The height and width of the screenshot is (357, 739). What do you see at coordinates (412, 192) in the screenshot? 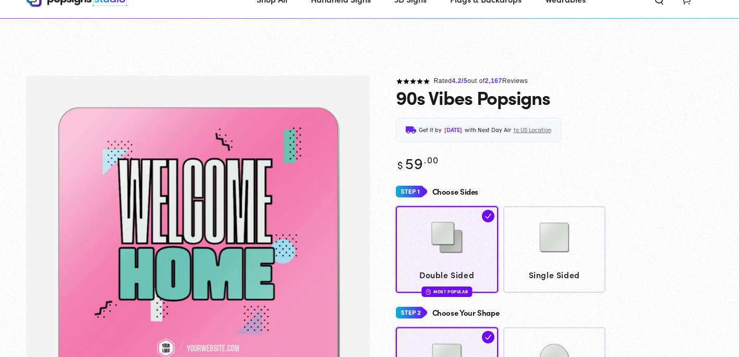
I see `img: Step 1` at bounding box center [412, 192].